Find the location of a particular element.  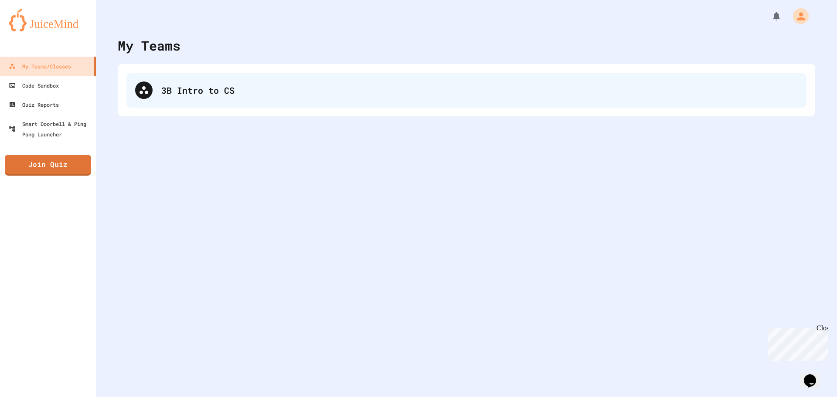

div: My Account is located at coordinates (797, 16).